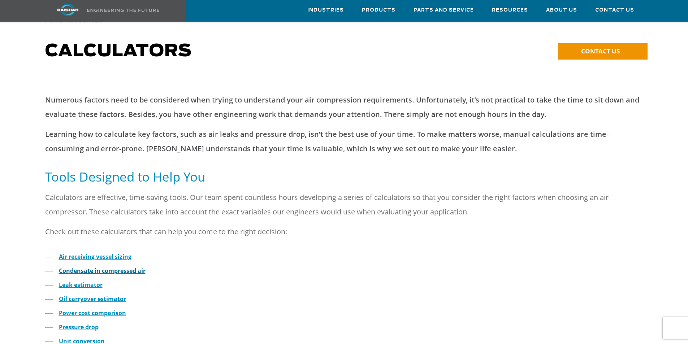 The image size is (688, 344). What do you see at coordinates (378, 10) in the screenshot?
I see `a: Products` at bounding box center [378, 10].